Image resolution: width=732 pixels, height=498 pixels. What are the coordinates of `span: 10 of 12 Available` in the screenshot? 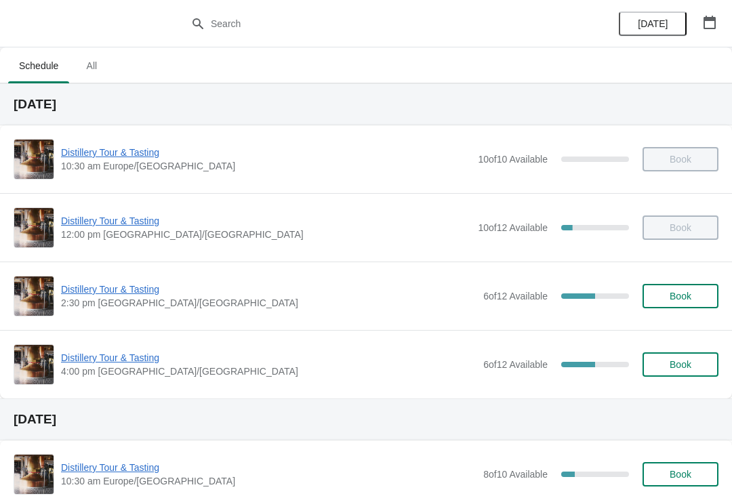 It's located at (513, 228).